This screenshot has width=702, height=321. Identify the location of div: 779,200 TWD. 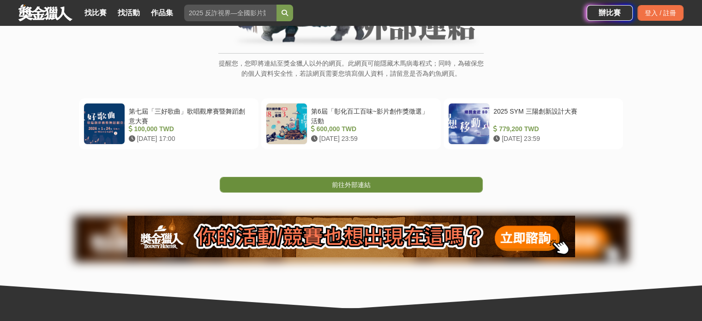
(554, 129).